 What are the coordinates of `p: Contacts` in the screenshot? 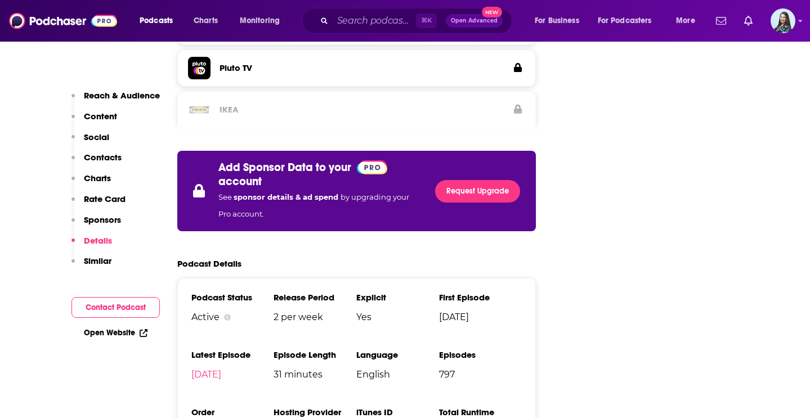 It's located at (102, 157).